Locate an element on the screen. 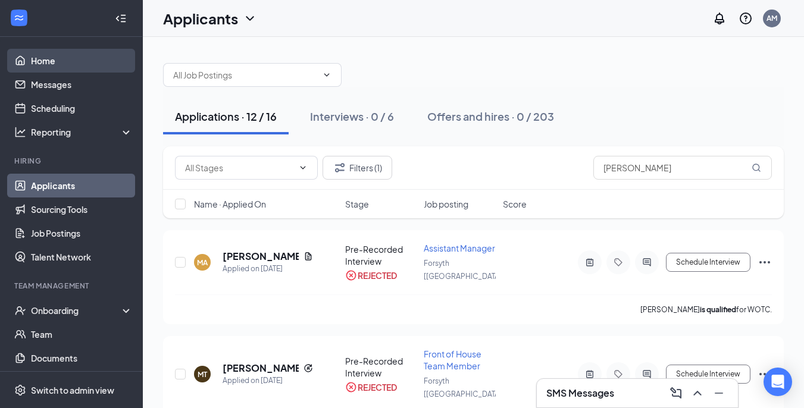 The width and height of the screenshot is (804, 408). svg: WorkstreamLogo is located at coordinates (19, 18).